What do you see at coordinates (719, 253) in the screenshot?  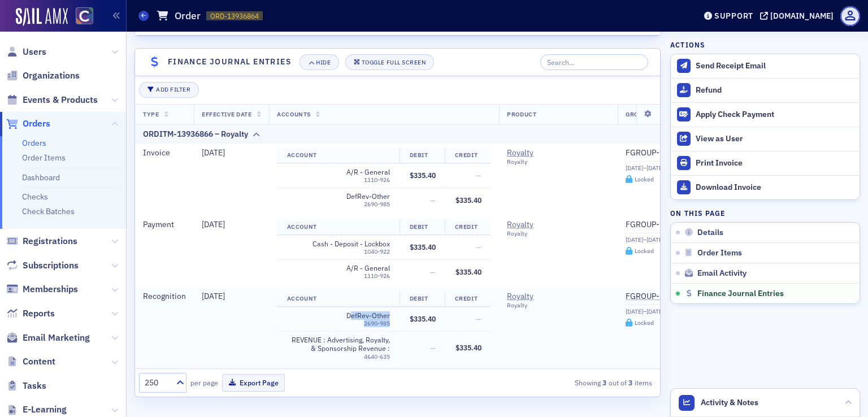 I see `span: Order Items` at bounding box center [719, 253].